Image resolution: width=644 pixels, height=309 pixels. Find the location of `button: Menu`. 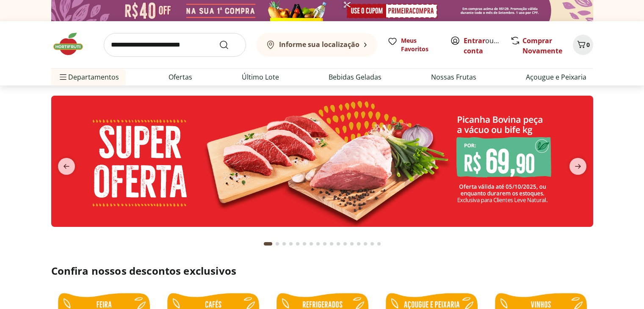

button: Menu is located at coordinates (63, 77).